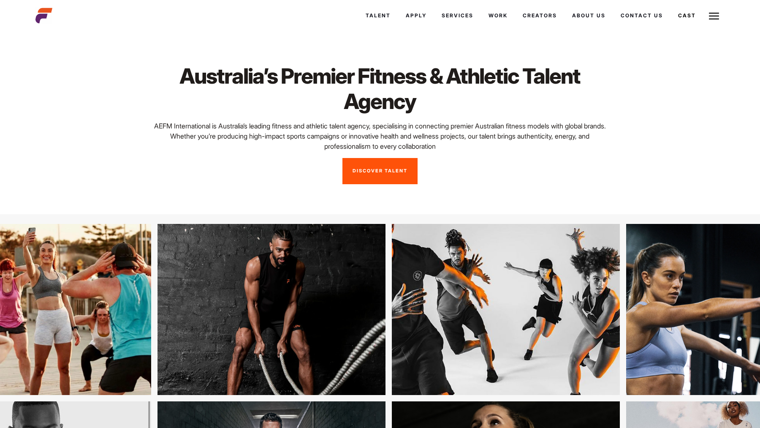 Image resolution: width=760 pixels, height=428 pixels. Describe the element at coordinates (378, 16) in the screenshot. I see `a: Talent` at that location.